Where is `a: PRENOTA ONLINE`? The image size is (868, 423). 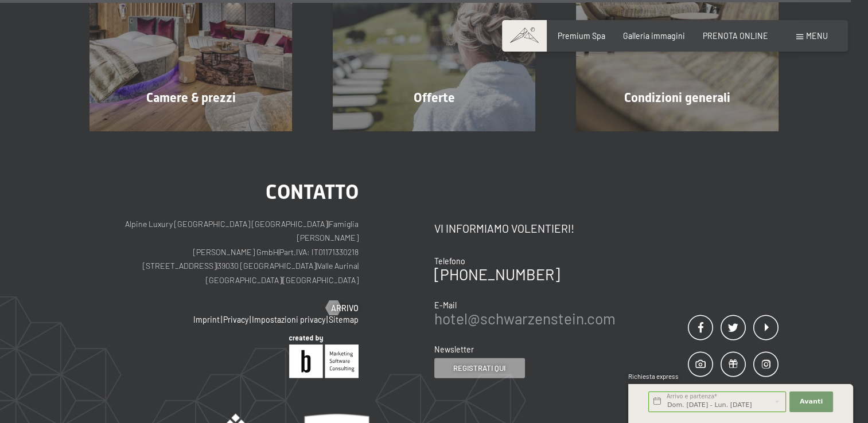 a: PRENOTA ONLINE is located at coordinates (736, 36).